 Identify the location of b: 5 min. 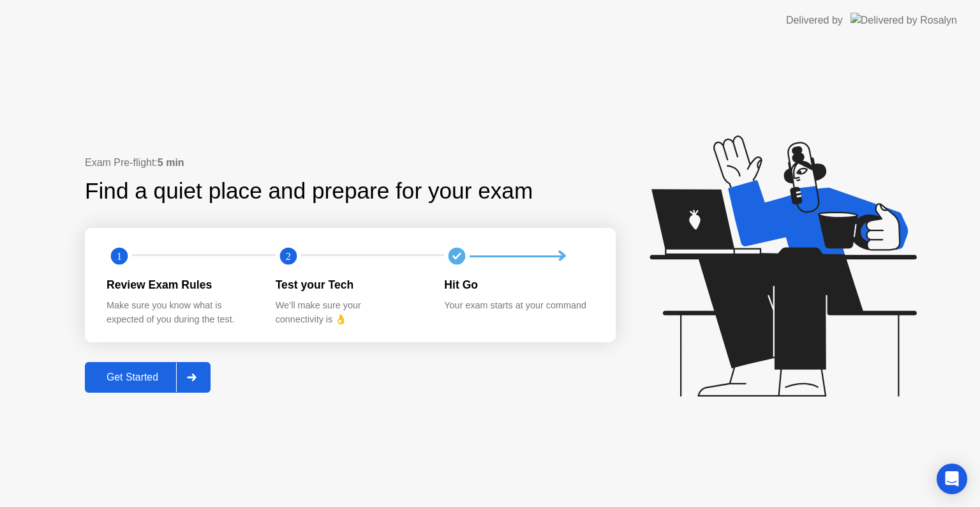
(171, 162).